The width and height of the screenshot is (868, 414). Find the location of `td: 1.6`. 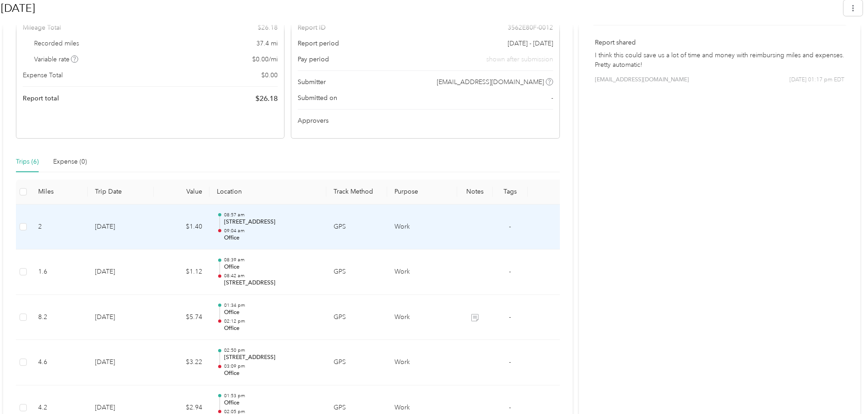

td: 1.6 is located at coordinates (59, 272).